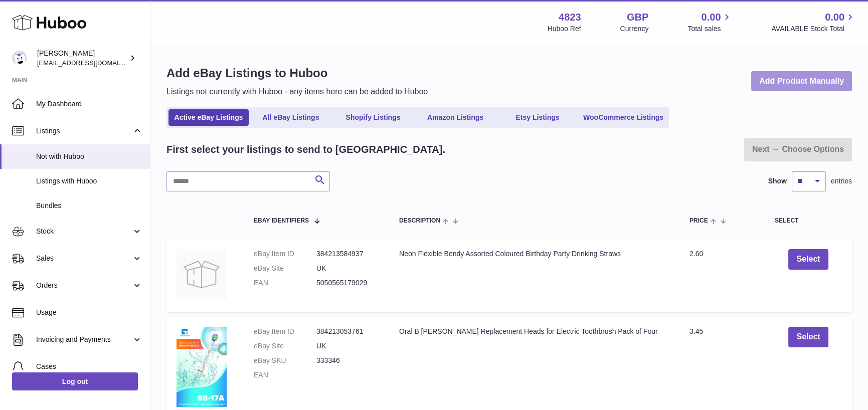  I want to click on div: Neon Flexible Bendy Assorted Coloured Birthday Party Drinking Straws, so click(534, 254).